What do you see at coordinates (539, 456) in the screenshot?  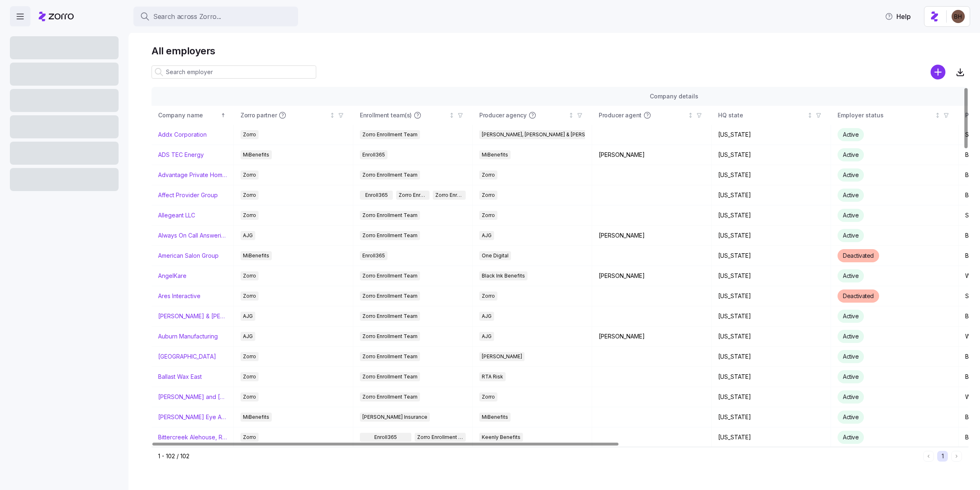 I see `div: 1 - 102 / 102` at bounding box center [539, 456].